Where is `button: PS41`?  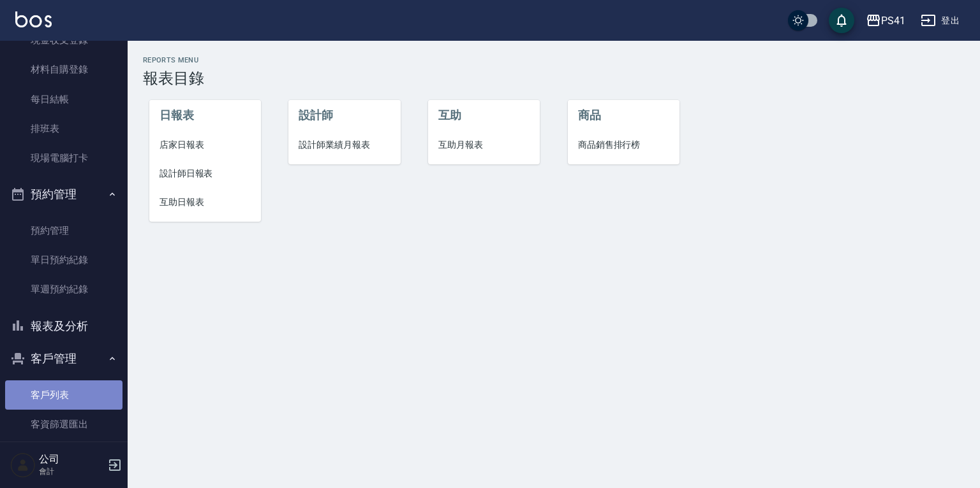
button: PS41 is located at coordinates (886, 20).